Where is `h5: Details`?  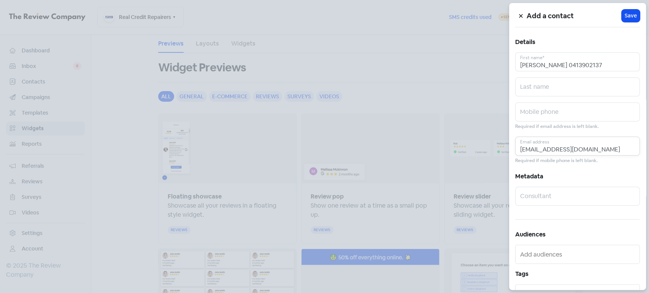
h5: Details is located at coordinates (577, 42).